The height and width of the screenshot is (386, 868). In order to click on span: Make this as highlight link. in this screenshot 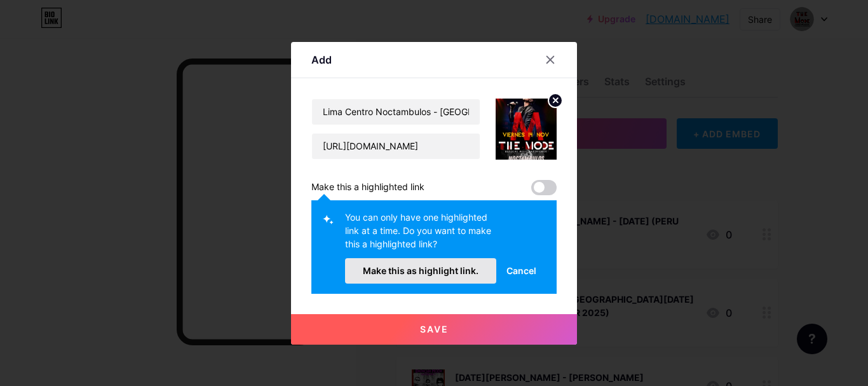, I will do `click(421, 270)`.